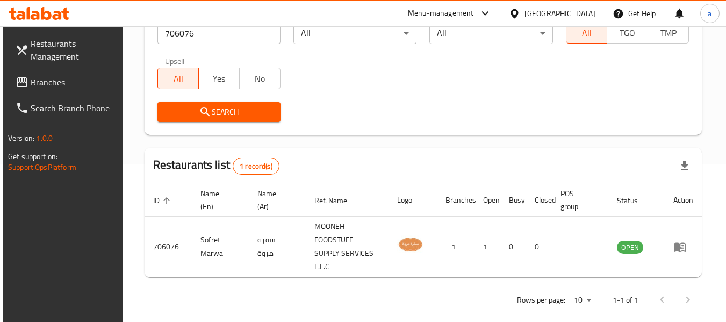 This screenshot has width=726, height=322. Describe the element at coordinates (168, 247) in the screenshot. I see `td: 706076` at that location.